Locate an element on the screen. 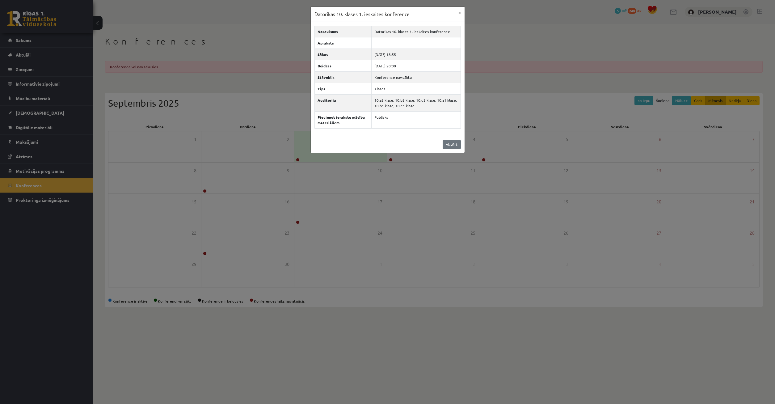  td: 10.a2 klase, 10.b2 klase, 10.c2 klase, 10.a1 klase, 10.b1 klase, 10.c1 klase is located at coordinates (416, 103).